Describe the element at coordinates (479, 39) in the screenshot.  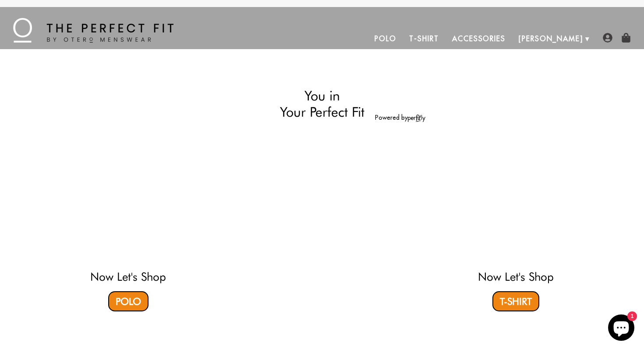
I see `a: Accessories` at that location.